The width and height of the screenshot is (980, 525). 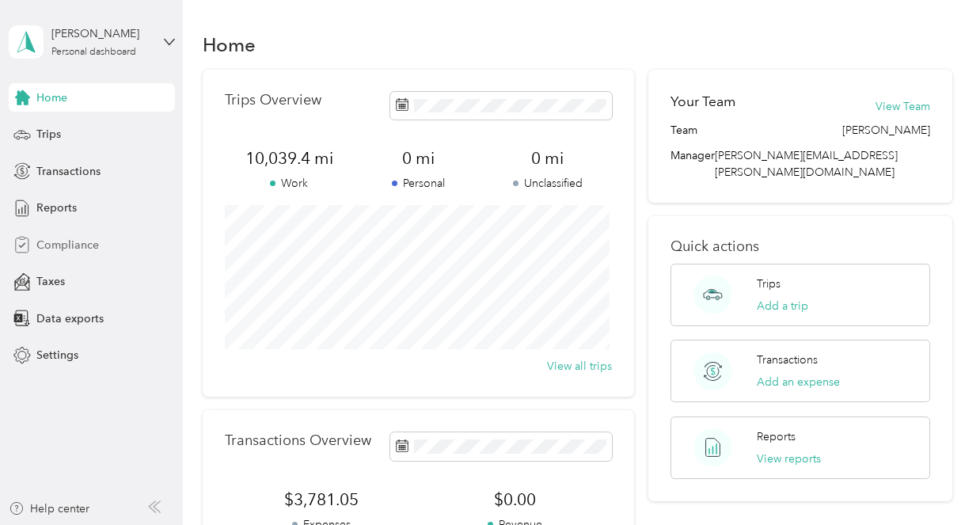 I want to click on span: Compliance, so click(x=67, y=244).